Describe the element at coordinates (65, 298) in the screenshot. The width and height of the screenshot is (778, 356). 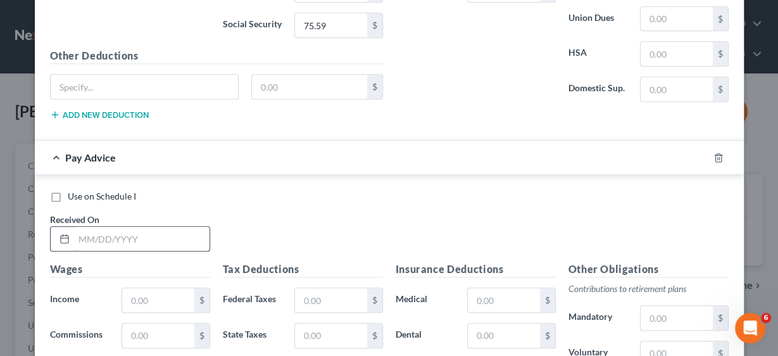
I see `span: Income` at that location.